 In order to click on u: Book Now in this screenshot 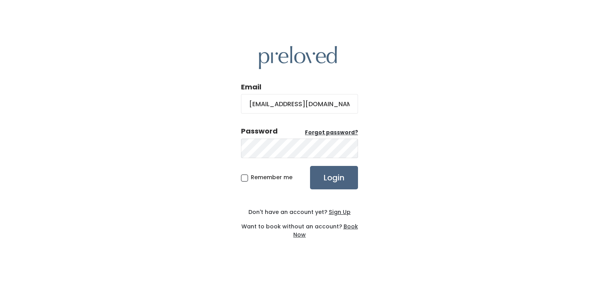, I will do `click(325, 230)`.